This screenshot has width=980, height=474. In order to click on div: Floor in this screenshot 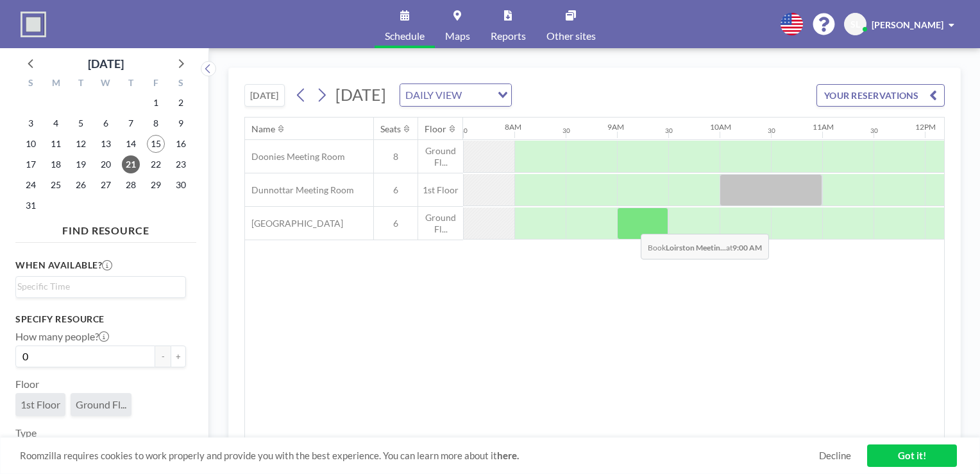, I will do `click(436, 129)`.